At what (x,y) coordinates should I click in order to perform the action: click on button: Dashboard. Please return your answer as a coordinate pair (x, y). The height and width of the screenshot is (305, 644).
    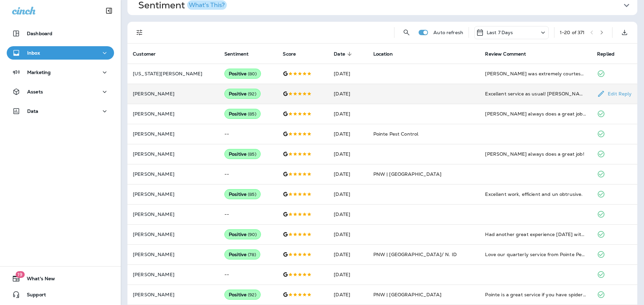
    Looking at the image, I should click on (61, 34).